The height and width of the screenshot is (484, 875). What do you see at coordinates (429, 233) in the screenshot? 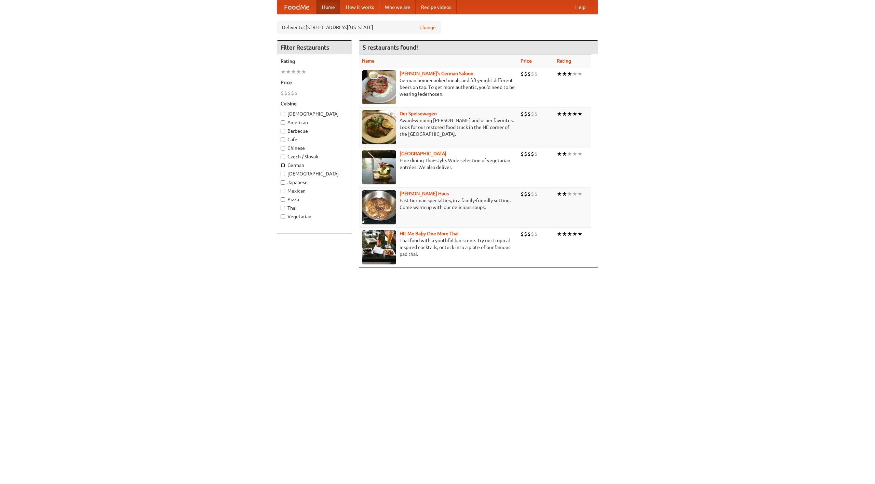
I see `b: Hit Me Baby One More Thai` at bounding box center [429, 233].